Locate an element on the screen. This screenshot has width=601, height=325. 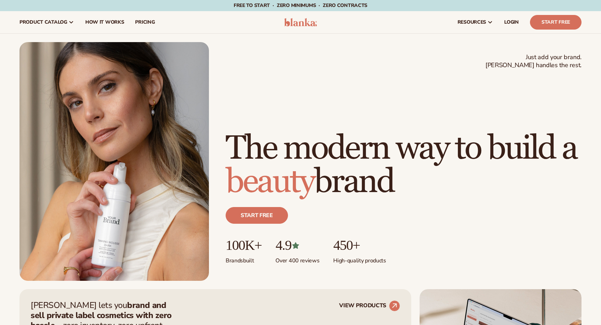
a: How It Works is located at coordinates (105, 22).